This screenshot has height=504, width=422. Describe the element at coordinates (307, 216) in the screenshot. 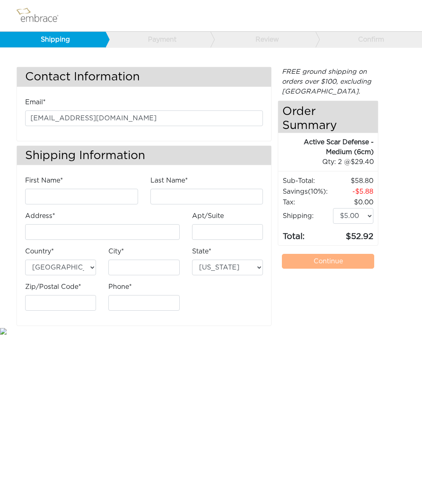

I see `td: Shipping:` at that location.